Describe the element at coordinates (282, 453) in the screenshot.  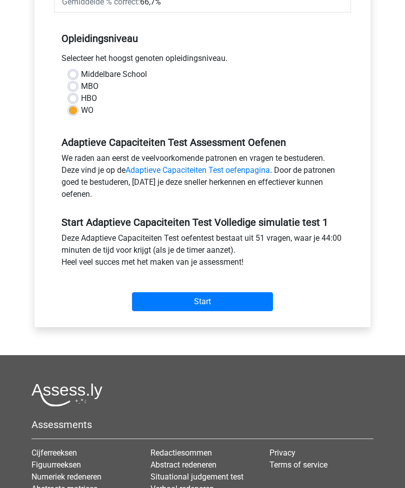
I see `a: Privacy` at that location.